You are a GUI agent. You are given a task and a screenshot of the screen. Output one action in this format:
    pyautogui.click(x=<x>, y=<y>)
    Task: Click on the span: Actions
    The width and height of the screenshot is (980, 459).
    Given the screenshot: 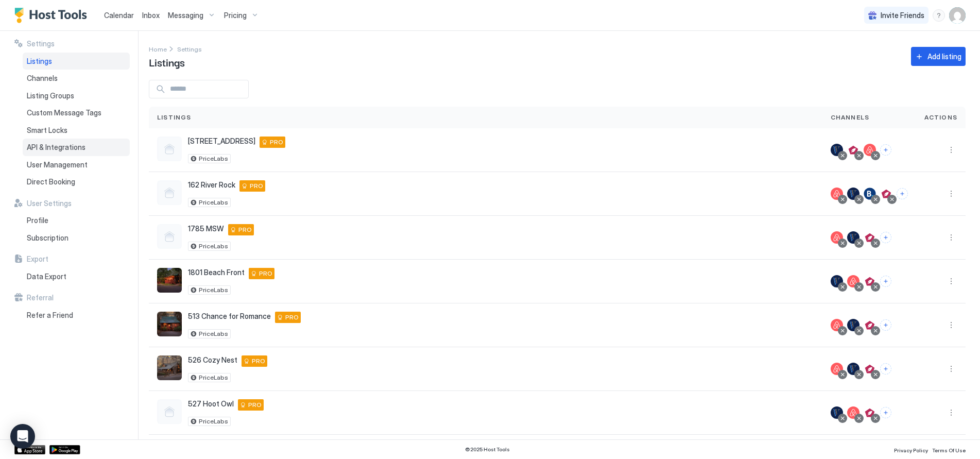 What is the action you would take?
    pyautogui.click(x=941, y=118)
    